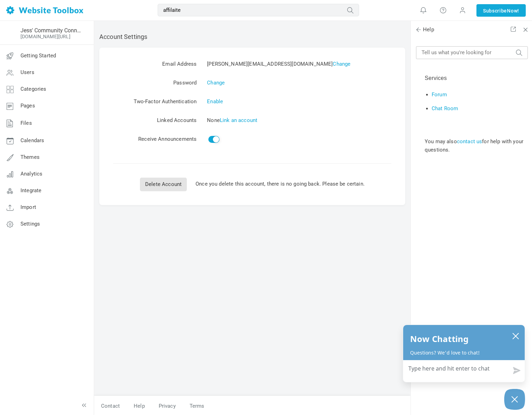 The image size is (532, 415). Describe the element at coordinates (155, 64) in the screenshot. I see `td: Email Address` at that location.